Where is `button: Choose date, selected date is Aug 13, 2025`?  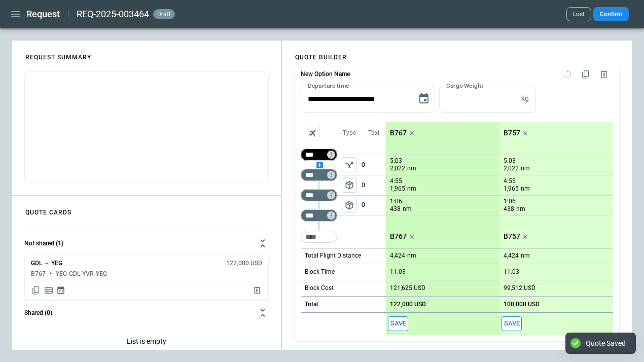
button: Choose date, selected date is Aug 13, 2025 is located at coordinates (424, 99).